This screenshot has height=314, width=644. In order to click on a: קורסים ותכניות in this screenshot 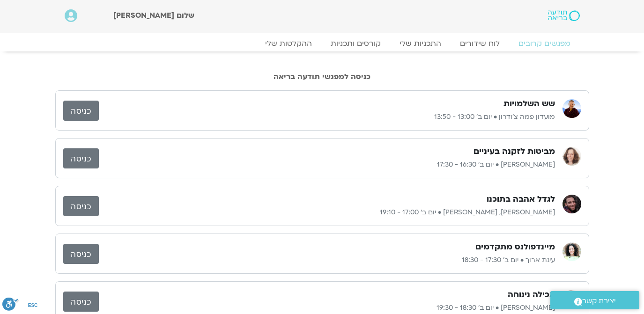, I will do `click(356, 44)`.